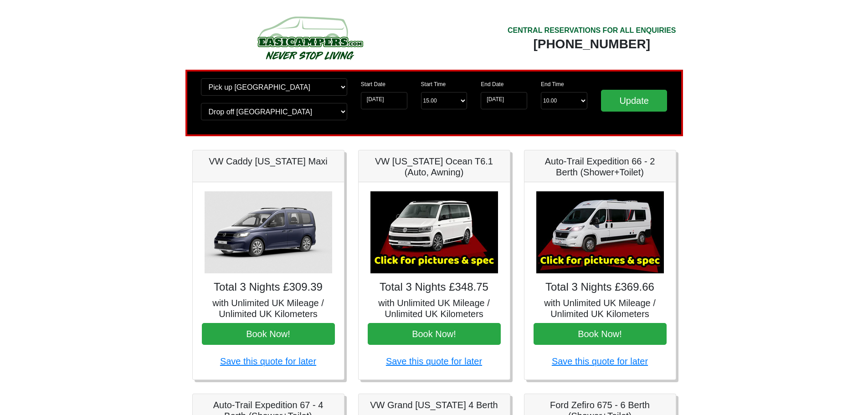  Describe the element at coordinates (433, 84) in the screenshot. I see `label: Start Time` at that location.